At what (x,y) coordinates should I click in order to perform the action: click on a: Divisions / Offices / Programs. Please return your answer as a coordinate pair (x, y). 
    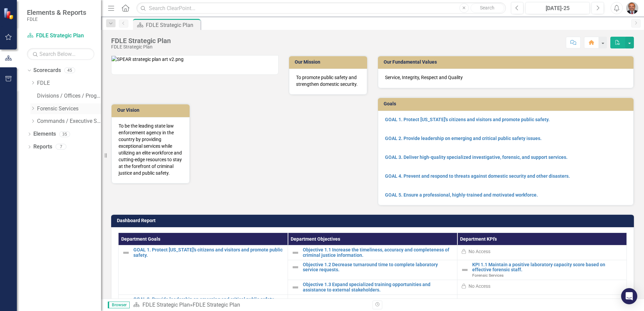
    Looking at the image, I should click on (69, 96).